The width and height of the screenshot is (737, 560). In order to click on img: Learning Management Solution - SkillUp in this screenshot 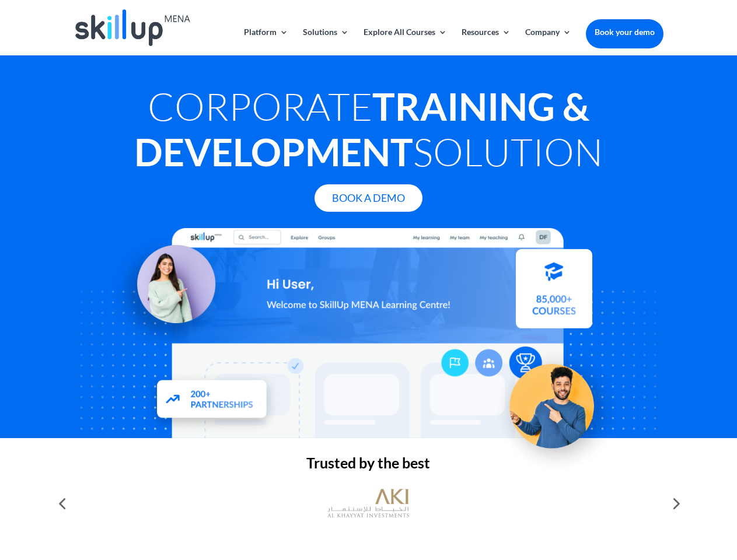, I will do `click(168, 291)`.